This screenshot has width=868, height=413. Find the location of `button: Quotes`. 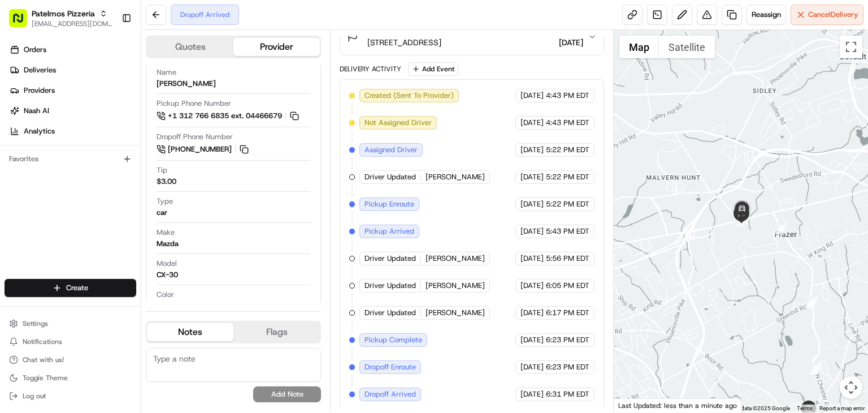

button: Quotes is located at coordinates (190, 47).